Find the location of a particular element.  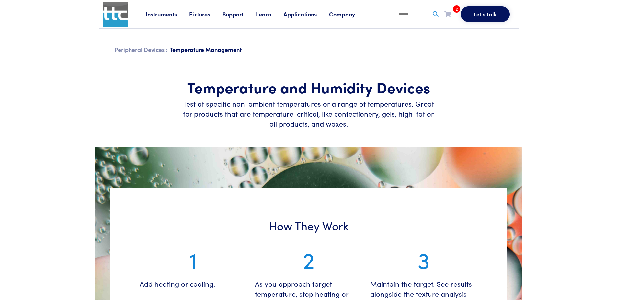

span: 2 is located at coordinates (456, 9).